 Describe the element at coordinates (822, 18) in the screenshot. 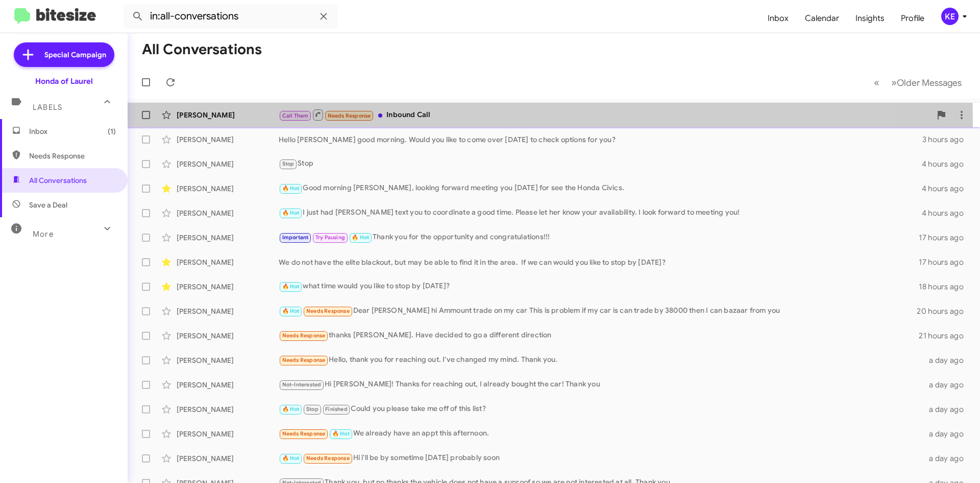

I see `span: Calendar` at that location.